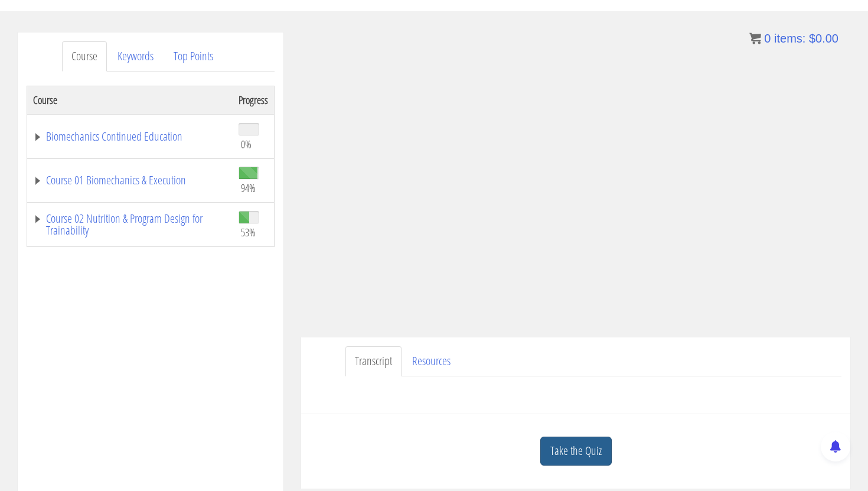  I want to click on a: Top Points, so click(193, 56).